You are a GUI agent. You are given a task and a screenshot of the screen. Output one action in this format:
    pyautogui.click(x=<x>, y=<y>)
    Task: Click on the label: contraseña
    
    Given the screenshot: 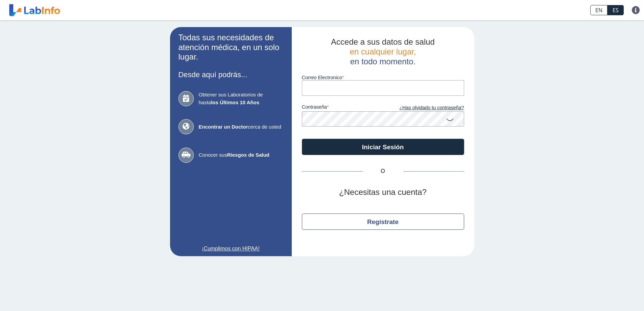 What is the action you would take?
    pyautogui.click(x=343, y=108)
    